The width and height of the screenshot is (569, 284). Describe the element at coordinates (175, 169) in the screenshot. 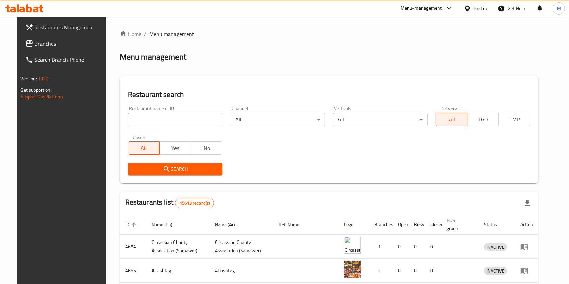

I see `button: Search` at that location.